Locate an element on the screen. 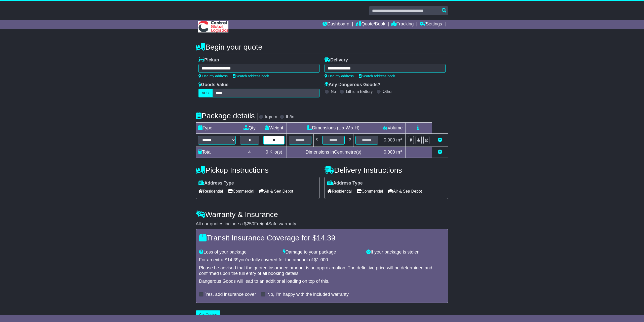 This screenshot has width=644, height=322. label: Lithium Battery is located at coordinates (359, 91).